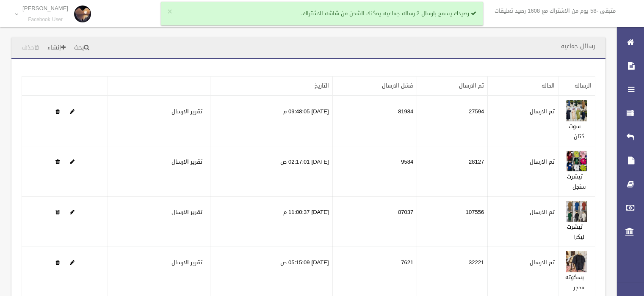  Describe the element at coordinates (82, 47) in the screenshot. I see `a: بحث` at that location.